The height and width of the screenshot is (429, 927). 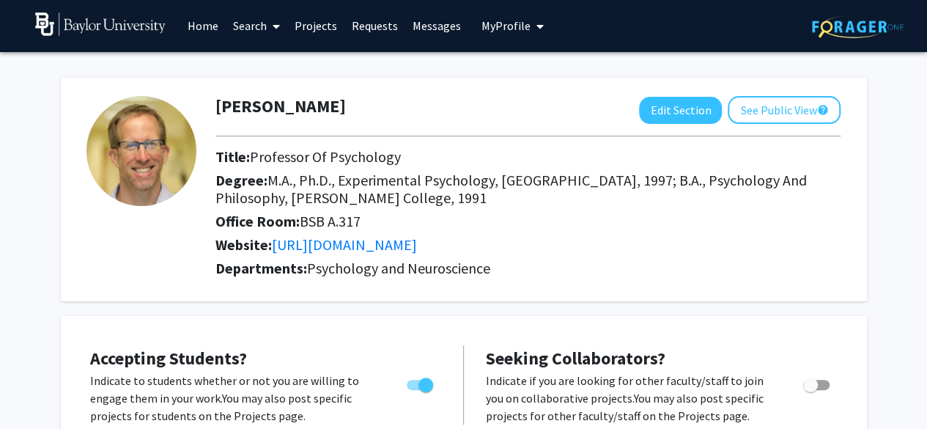 I want to click on span: BSB A.317, so click(x=330, y=221).